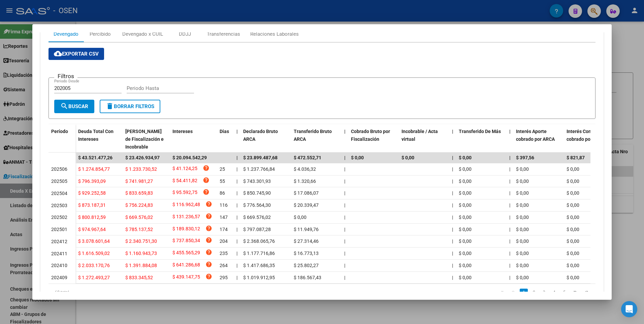  I want to click on span: Cobrado Bruto por Fiscalización, so click(371, 135).